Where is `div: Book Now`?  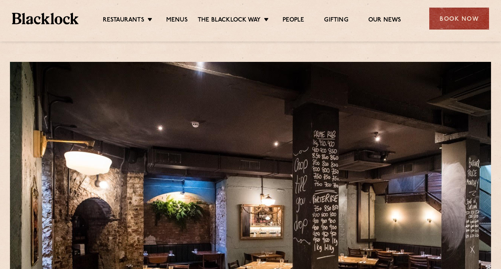 div: Book Now is located at coordinates (459, 18).